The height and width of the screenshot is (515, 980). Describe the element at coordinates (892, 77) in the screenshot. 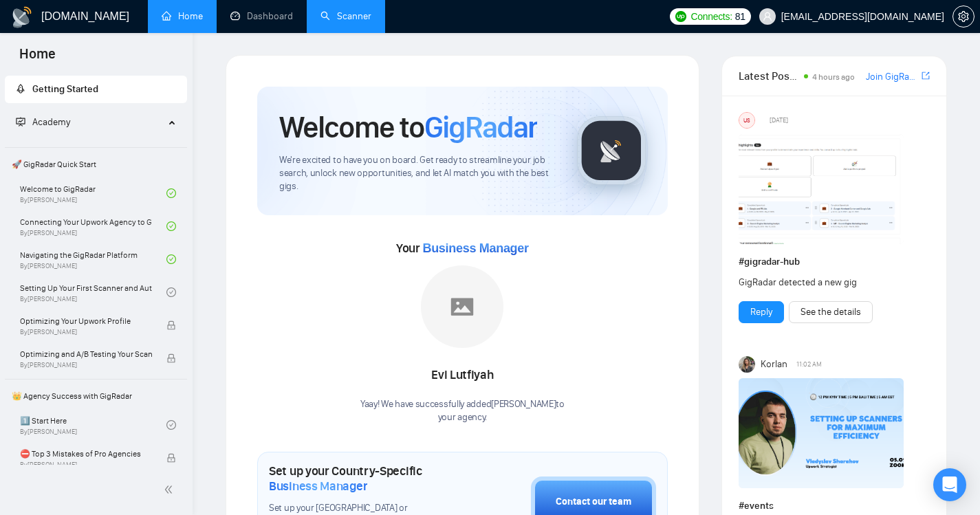

I see `a: Join GigRadar Slack Community` at that location.